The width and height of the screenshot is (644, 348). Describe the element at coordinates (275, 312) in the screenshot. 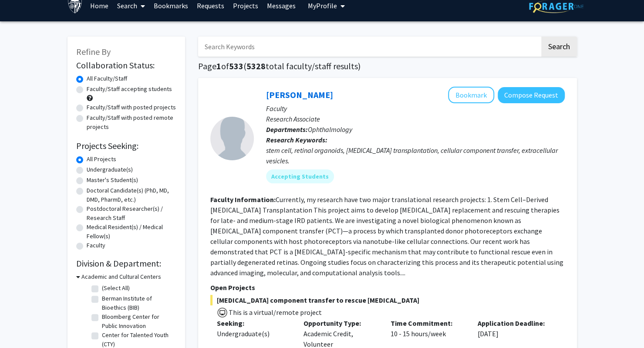

I see `span: This is a virtual/remote project` at that location.